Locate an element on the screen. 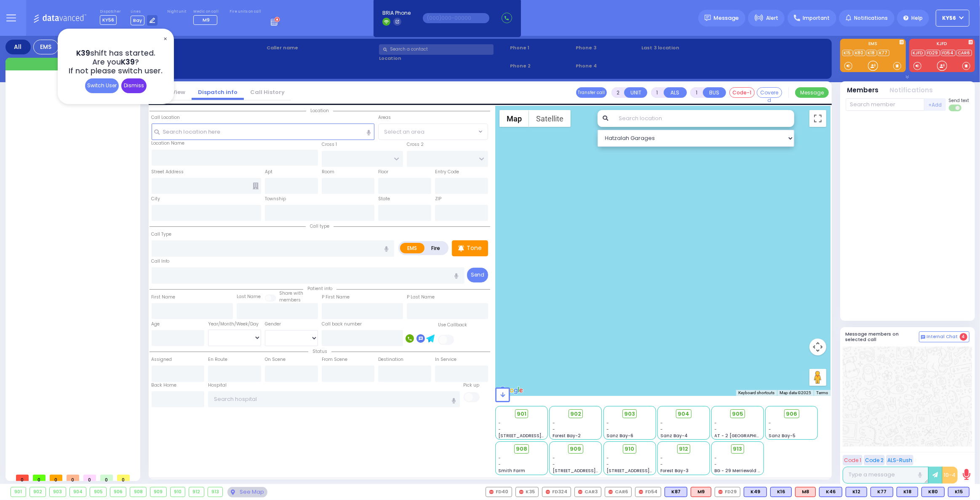 Image resolution: width=980 pixels, height=500 pixels. button: Toggle fullscreen view is located at coordinates (818, 118).